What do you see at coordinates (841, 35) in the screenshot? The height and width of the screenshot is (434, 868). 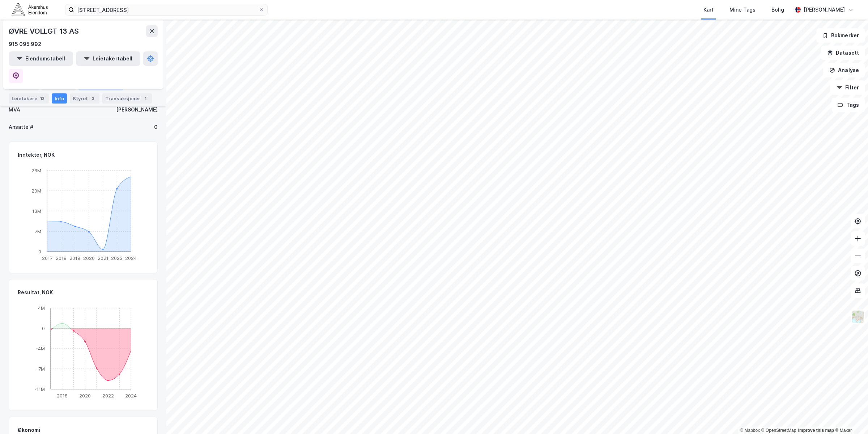 I see `button: Bokmerker` at bounding box center [841, 35].